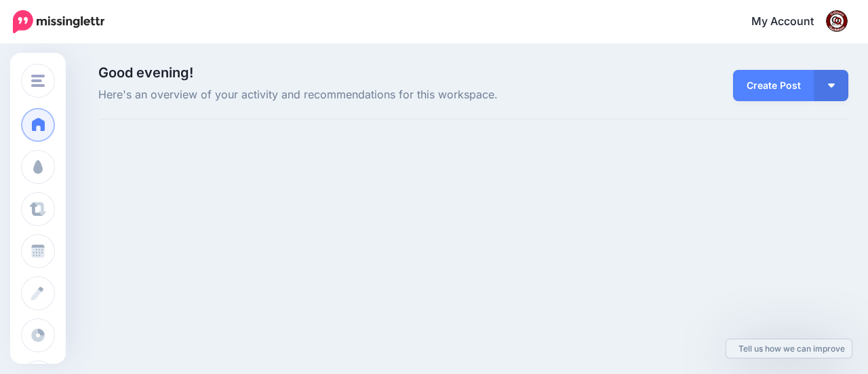 The height and width of the screenshot is (374, 868). What do you see at coordinates (832, 86) in the screenshot?
I see `img: arrow-down-white.png` at bounding box center [832, 86].